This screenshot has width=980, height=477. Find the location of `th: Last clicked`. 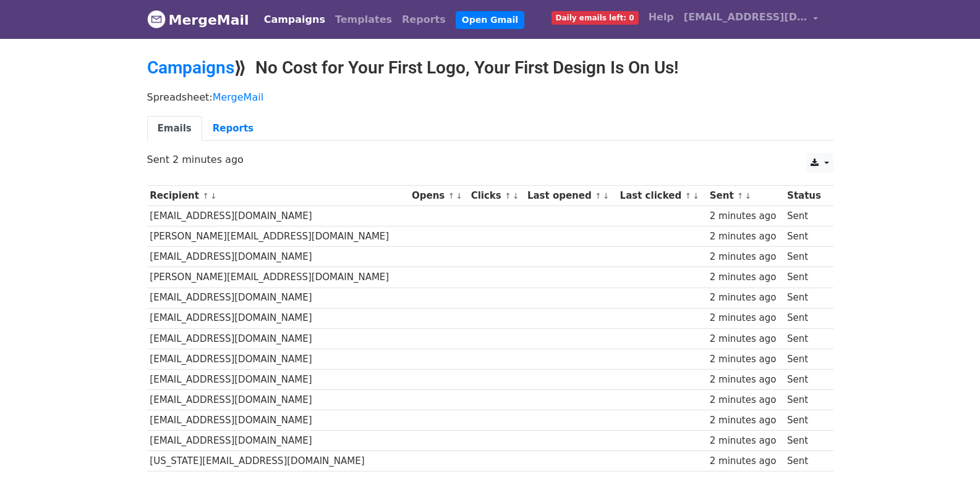

th: Last clicked is located at coordinates (661, 196).